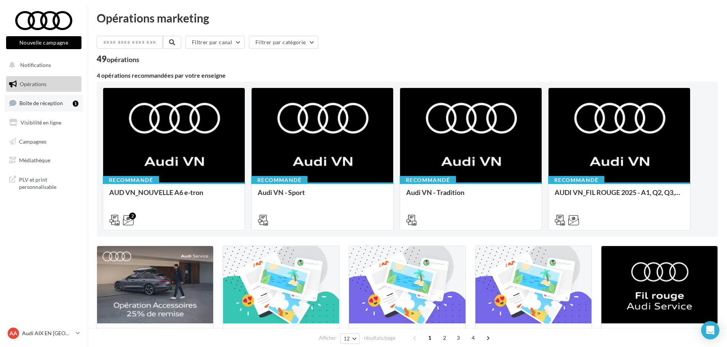 Image resolution: width=727 pixels, height=347 pixels. I want to click on div: 4 opérations recommandées par votre enseigne, so click(407, 75).